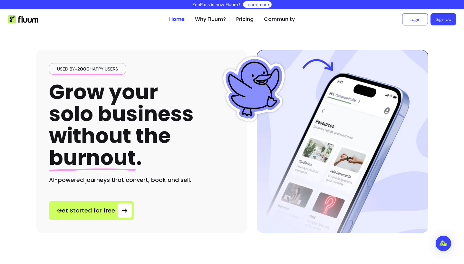 The height and width of the screenshot is (264, 464). What do you see at coordinates (257, 5) in the screenshot?
I see `a: Learn more` at bounding box center [257, 5].